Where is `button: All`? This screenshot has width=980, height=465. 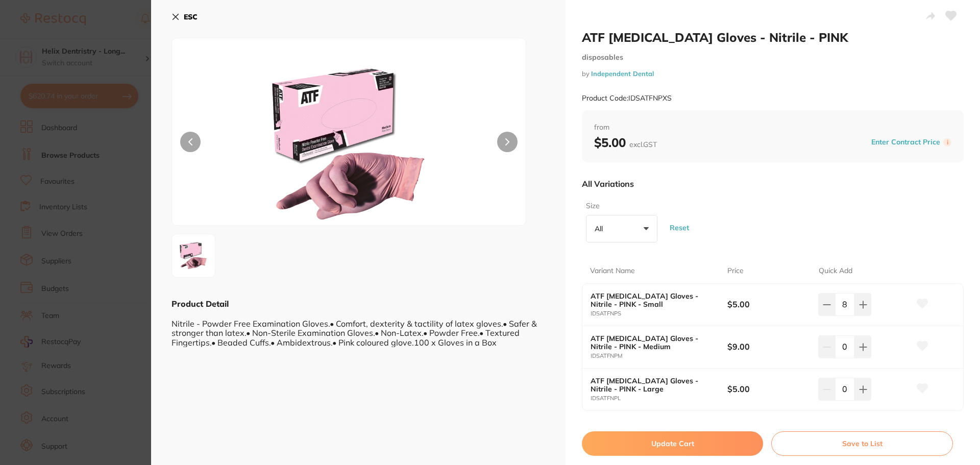
button: All is located at coordinates (622, 229).